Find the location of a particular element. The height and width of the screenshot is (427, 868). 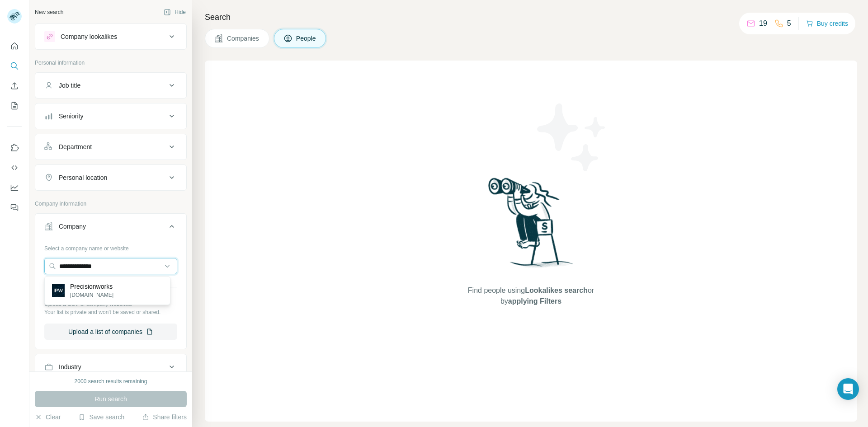

div: Job title is located at coordinates (70, 85).